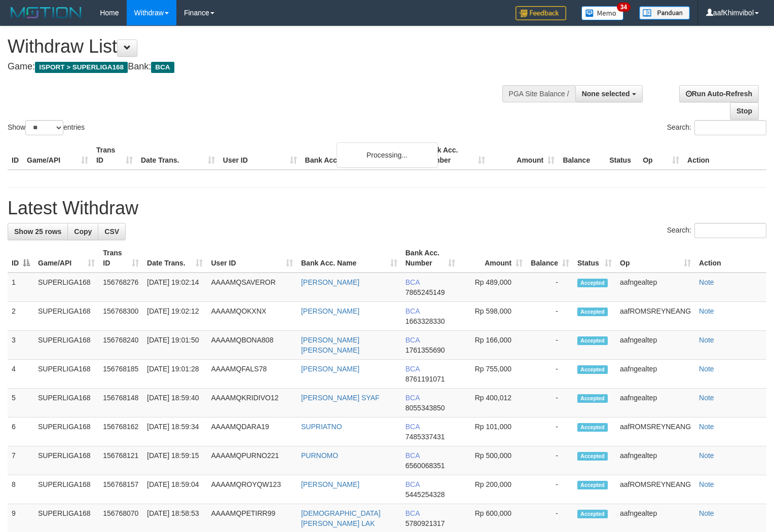 The height and width of the screenshot is (532, 774). What do you see at coordinates (252, 374) in the screenshot?
I see `td: AAAAMQFALS78` at bounding box center [252, 374].